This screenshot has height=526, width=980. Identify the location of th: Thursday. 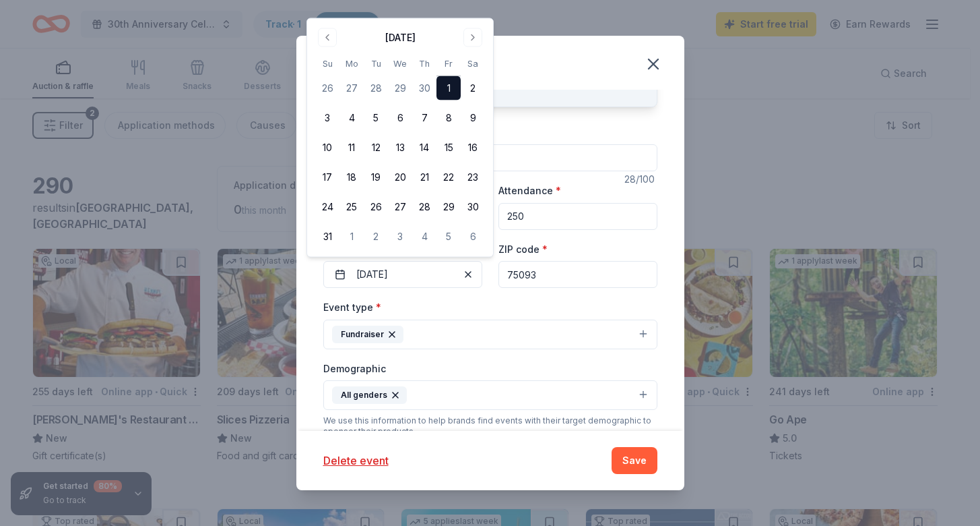
(425, 63).